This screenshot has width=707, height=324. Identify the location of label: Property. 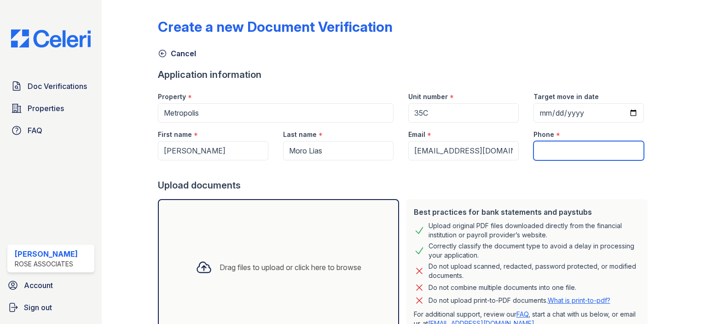
(172, 97).